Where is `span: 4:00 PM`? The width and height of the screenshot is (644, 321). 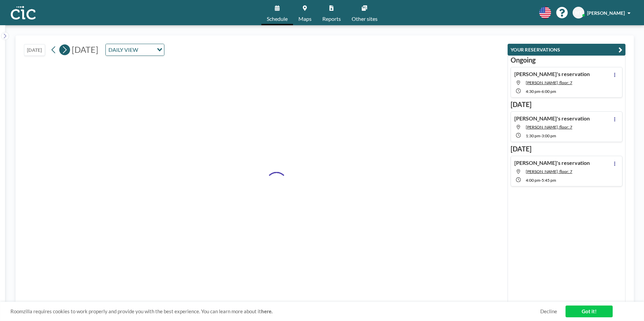 span: 4:00 PM is located at coordinates (533, 180).